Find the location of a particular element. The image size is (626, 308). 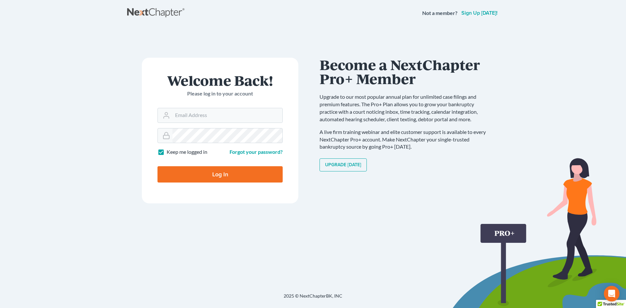

div: 2025 © NextChapterBK, INC is located at coordinates (313, 299).